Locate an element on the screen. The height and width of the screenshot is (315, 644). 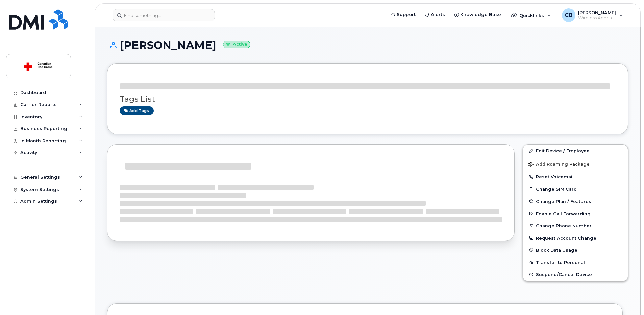
button: Change SIM Card is located at coordinates (575, 189).